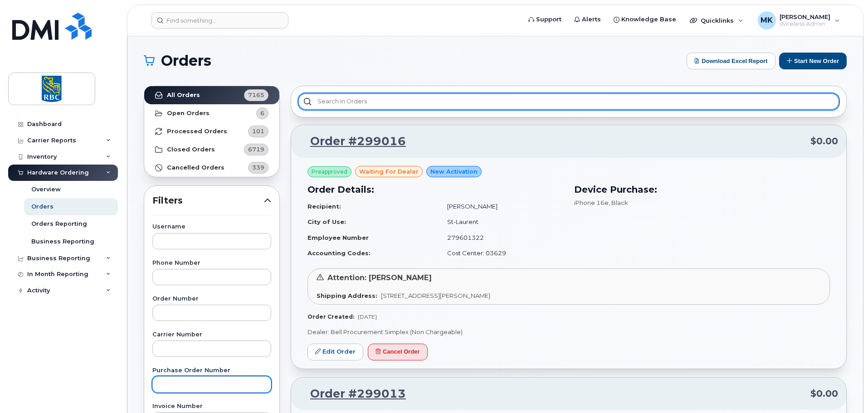 The width and height of the screenshot is (868, 413). Describe the element at coordinates (183, 96) in the screenshot. I see `strong: All Orders` at that location.